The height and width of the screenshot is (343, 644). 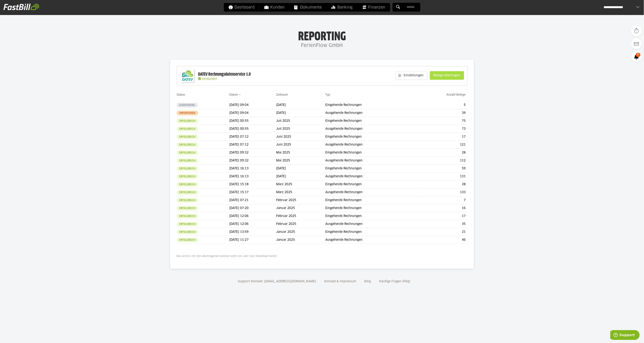 I want to click on a: Datum, so click(x=234, y=94).